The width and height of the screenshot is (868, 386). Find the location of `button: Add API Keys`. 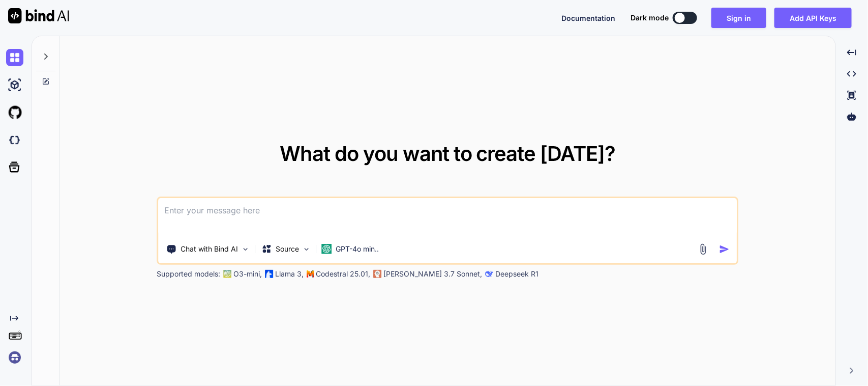

button: Add API Keys is located at coordinates (813, 18).